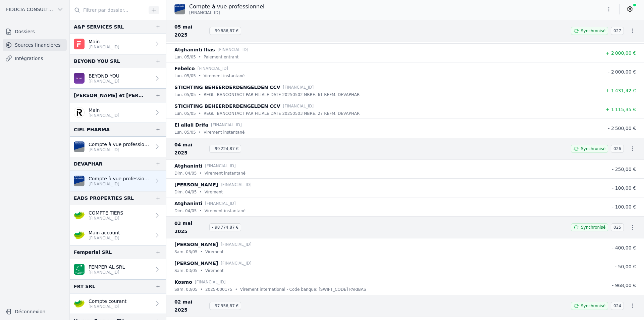 The image size is (644, 320). Describe the element at coordinates (191, 149) in the screenshot. I see `span: 04 mai 2025` at that location.